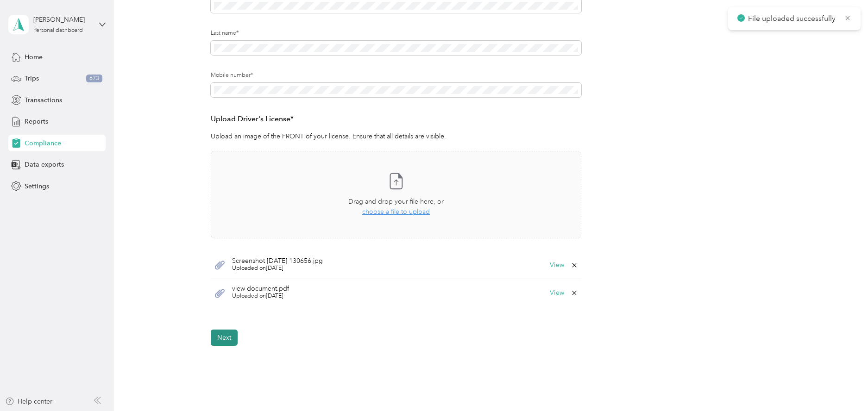  I want to click on span: Data exports, so click(44, 164).